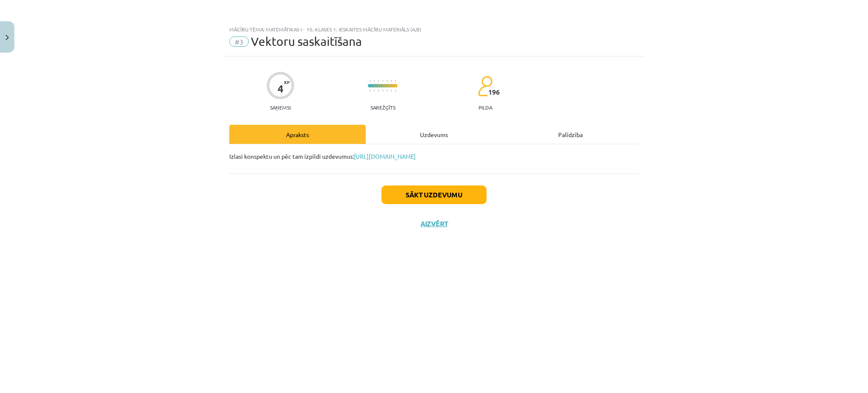  What do you see at coordinates (494, 92) in the screenshot?
I see `span: 196` at bounding box center [494, 92].